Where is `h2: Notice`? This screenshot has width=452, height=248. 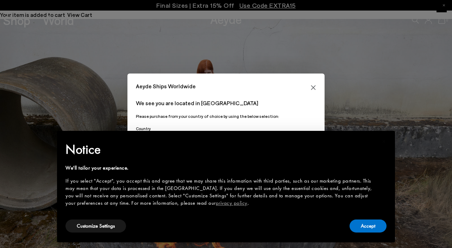 h2: Notice is located at coordinates (221, 150).